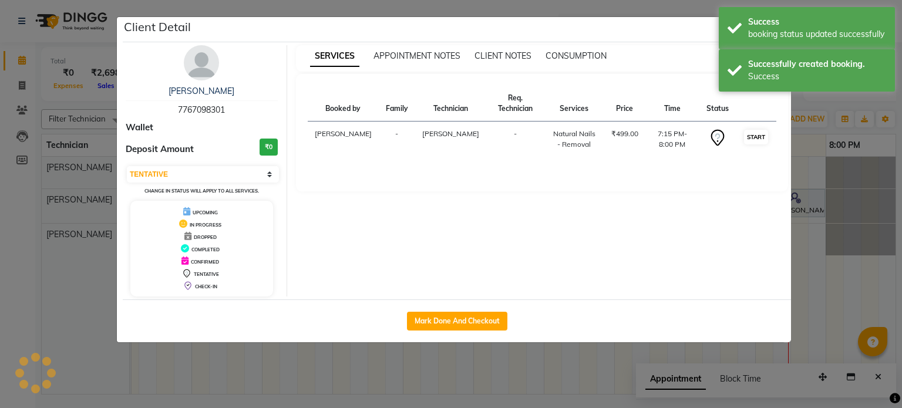  What do you see at coordinates (343, 103) in the screenshot?
I see `th: Booked by` at bounding box center [343, 103].